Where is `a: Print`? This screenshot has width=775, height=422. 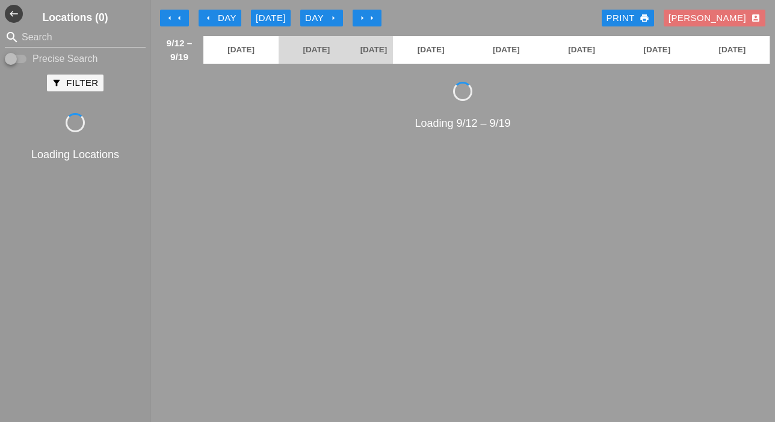 a: Print is located at coordinates (627, 18).